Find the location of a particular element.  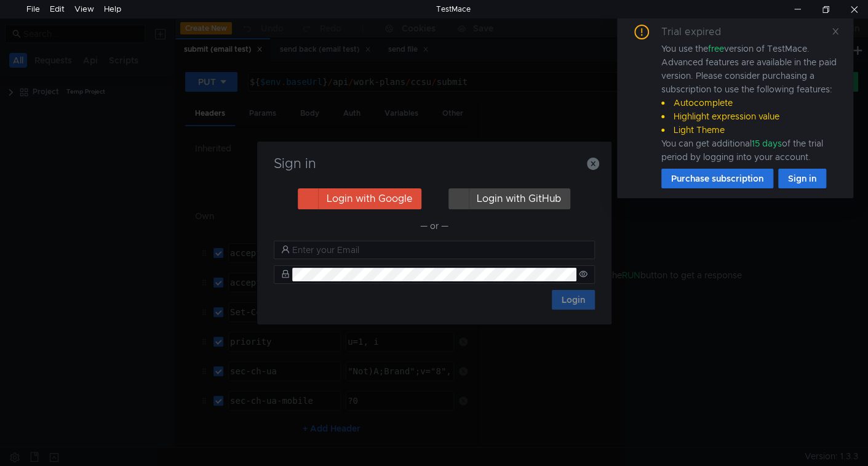

span: free is located at coordinates (716, 48).